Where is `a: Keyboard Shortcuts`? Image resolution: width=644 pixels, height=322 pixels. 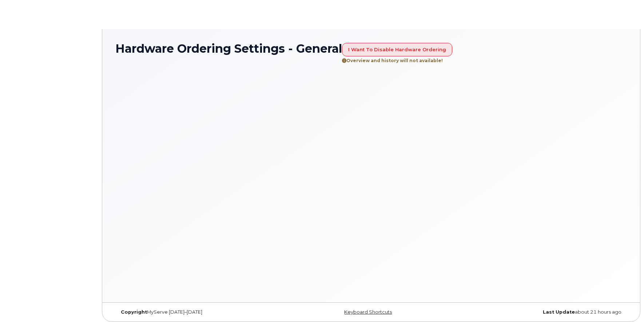
a: Keyboard Shortcuts is located at coordinates (368, 312).